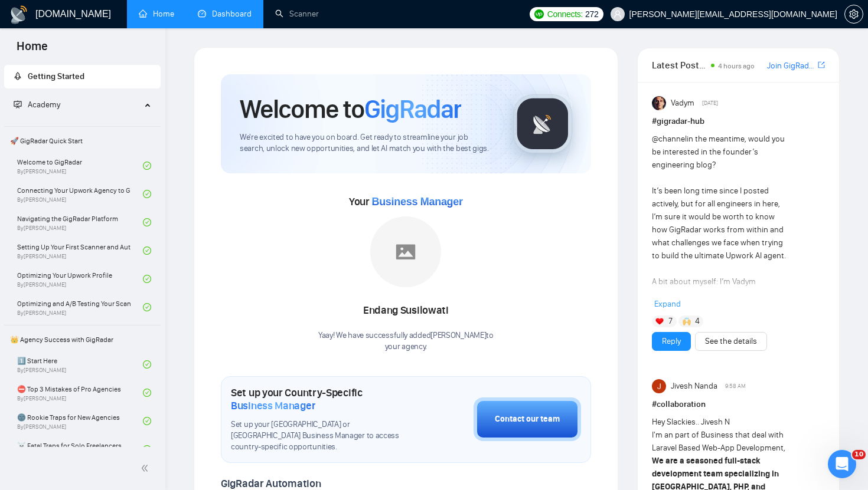  I want to click on span: user, so click(618, 14).